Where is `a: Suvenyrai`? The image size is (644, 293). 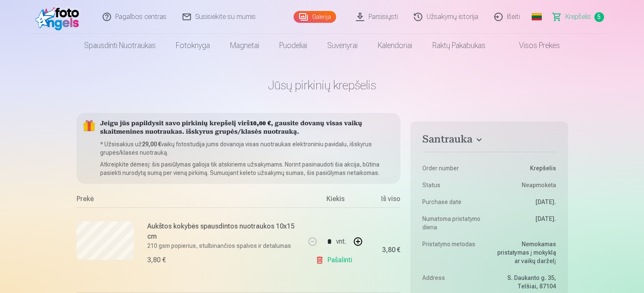 a: Suvenyrai is located at coordinates (342, 46).